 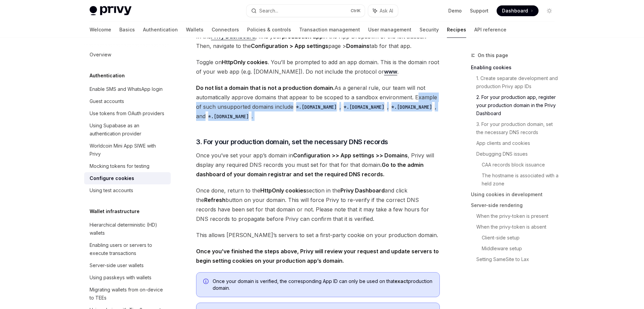 What do you see at coordinates (128, 249) in the screenshot?
I see `div: Enabling users or servers to execute transactions` at bounding box center [128, 249].